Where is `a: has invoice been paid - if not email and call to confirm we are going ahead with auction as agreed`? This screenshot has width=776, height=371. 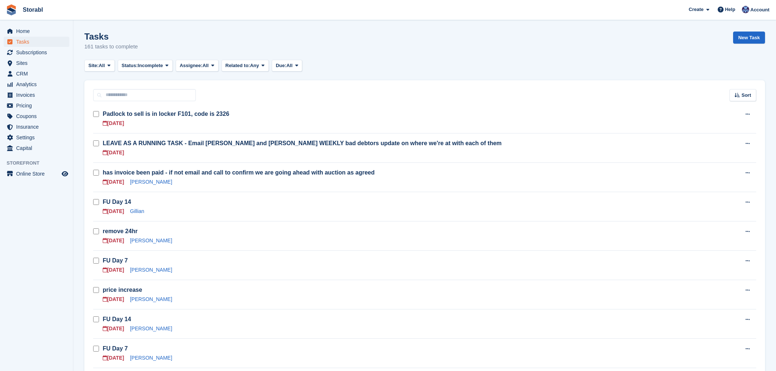
a: has invoice been paid - if not email and call to confirm we are going ahead with auction as agreed is located at coordinates (239, 172).